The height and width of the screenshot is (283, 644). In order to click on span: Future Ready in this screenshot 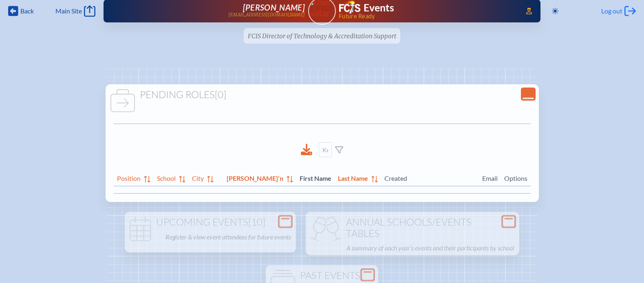, I will do `click(426, 16)`.